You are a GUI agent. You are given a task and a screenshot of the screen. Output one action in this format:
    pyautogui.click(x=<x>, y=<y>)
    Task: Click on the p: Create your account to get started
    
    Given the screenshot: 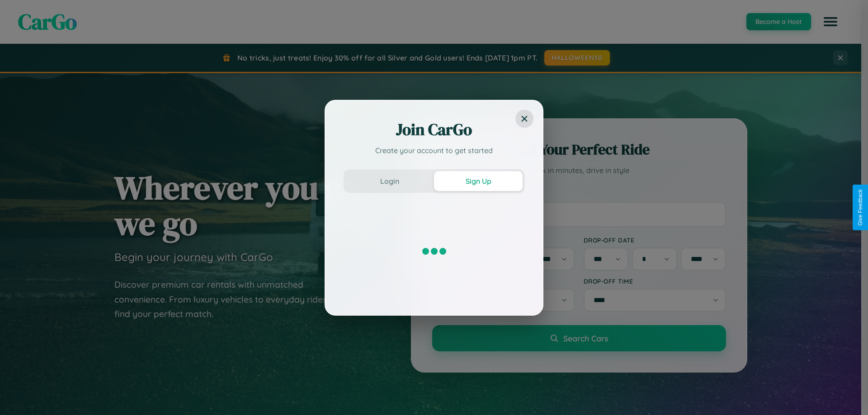 What is the action you would take?
    pyautogui.click(x=434, y=150)
    